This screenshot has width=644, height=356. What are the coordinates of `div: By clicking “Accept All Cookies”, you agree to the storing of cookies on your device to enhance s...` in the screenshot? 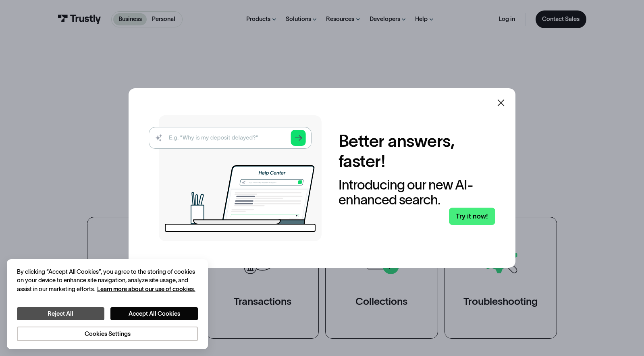 It's located at (108, 281).